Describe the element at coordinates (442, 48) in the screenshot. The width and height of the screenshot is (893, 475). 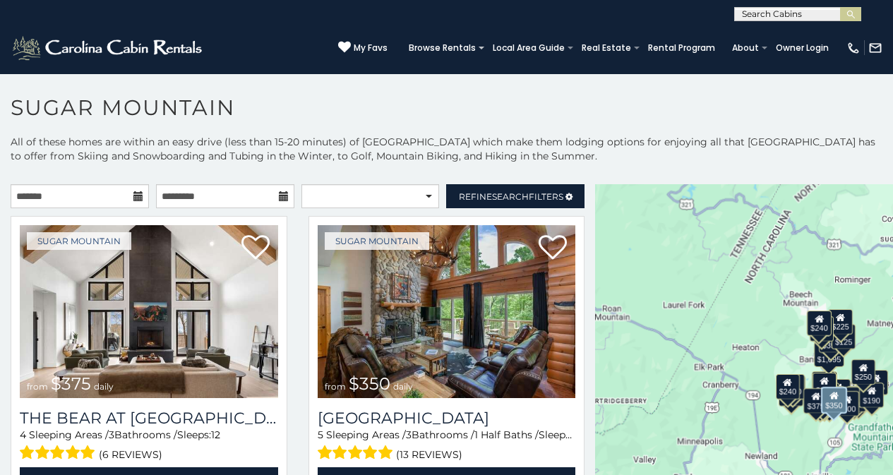
I see `a: Browse Rentals` at that location.